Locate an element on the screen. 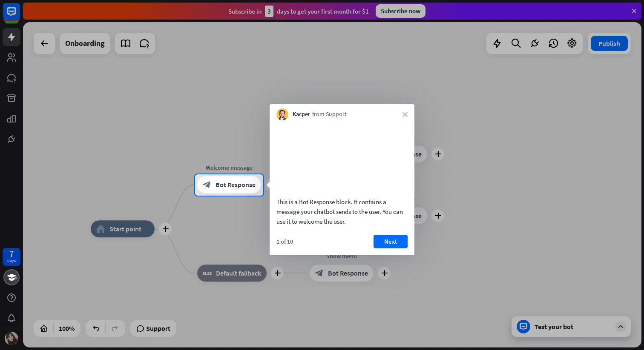 The width and height of the screenshot is (644, 350). div: 1 of 10 is located at coordinates (285, 242).